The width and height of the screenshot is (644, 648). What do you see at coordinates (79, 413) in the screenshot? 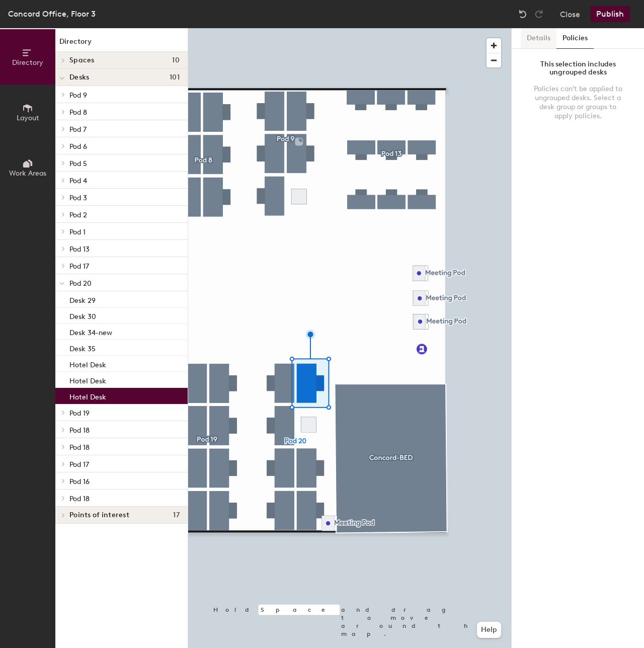
I see `span: Pod 19` at bounding box center [79, 413].